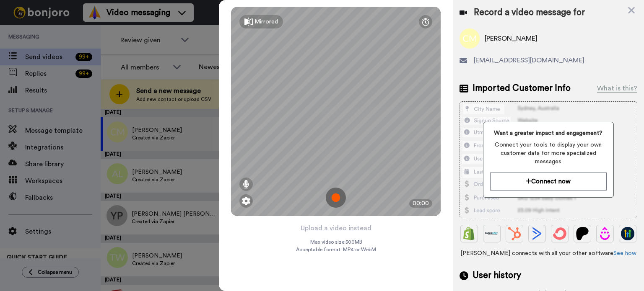  Describe the element at coordinates (548, 181) in the screenshot. I see `button: Connect now` at that location.